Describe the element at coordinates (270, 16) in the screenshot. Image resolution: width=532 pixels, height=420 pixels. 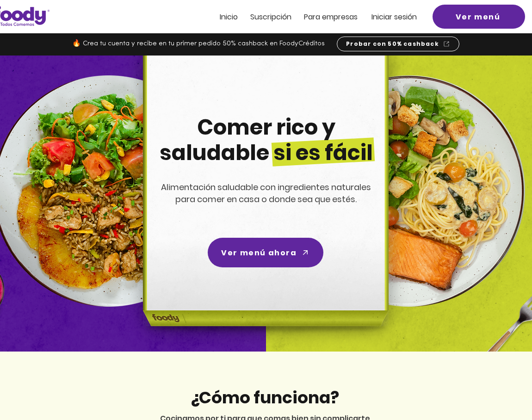
I see `a: Suscripción` at that location.